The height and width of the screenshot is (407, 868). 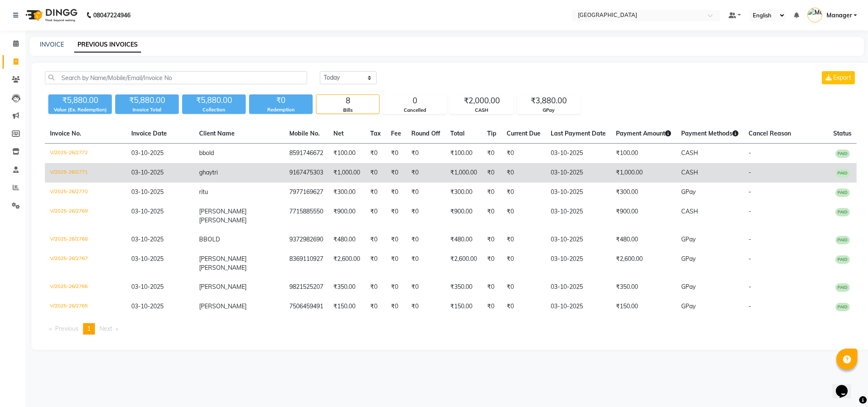 What do you see at coordinates (108, 45) in the screenshot?
I see `a: PREVIOUS INVOICES` at bounding box center [108, 45].